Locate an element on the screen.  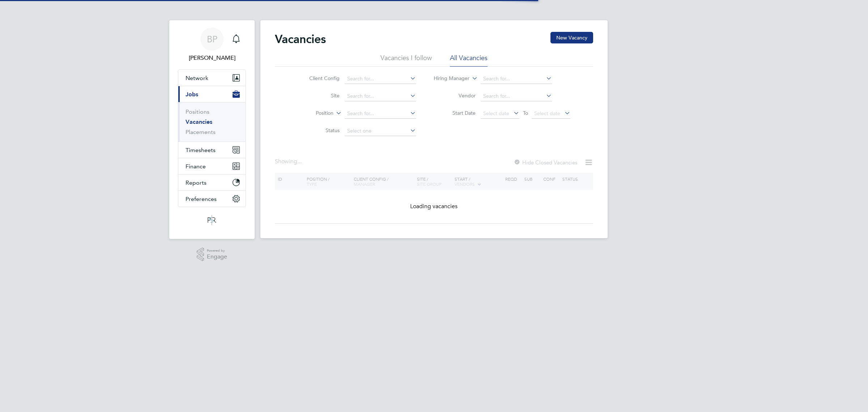
button: Jobs is located at coordinates (212, 94).